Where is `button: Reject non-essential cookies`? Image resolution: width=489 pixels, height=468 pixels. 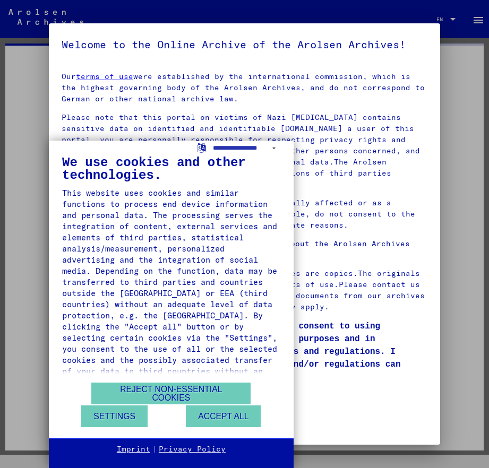
button: Reject non-essential cookies is located at coordinates (171, 393).